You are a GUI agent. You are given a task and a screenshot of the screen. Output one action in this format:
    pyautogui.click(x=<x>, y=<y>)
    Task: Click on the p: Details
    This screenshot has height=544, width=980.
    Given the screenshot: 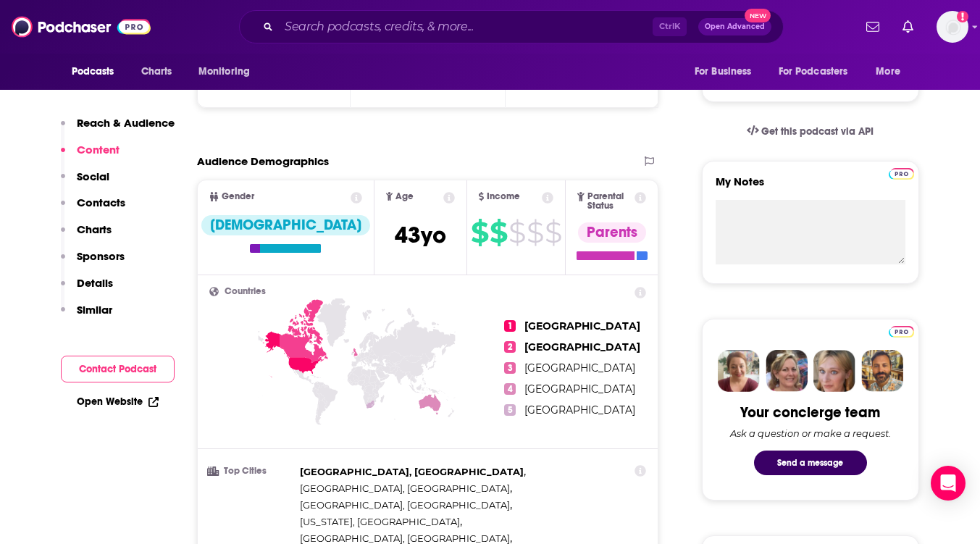 What is the action you would take?
    pyautogui.click(x=95, y=282)
    